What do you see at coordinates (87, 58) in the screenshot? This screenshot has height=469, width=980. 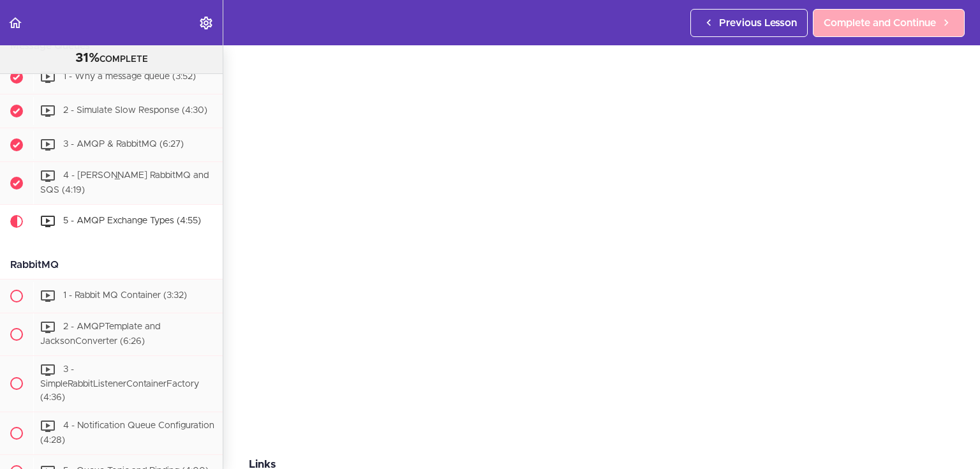 I see `span: 31%` at bounding box center [87, 58].